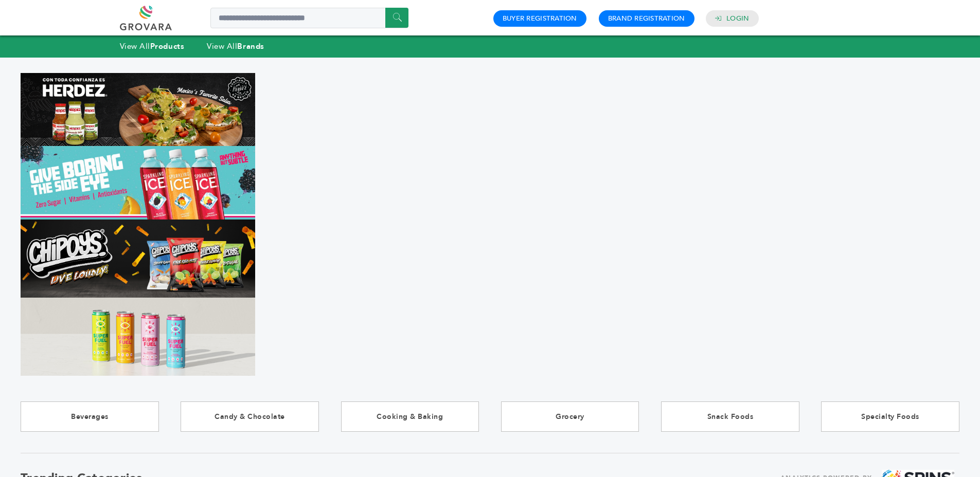  Describe the element at coordinates (137, 183) in the screenshot. I see `img: Marketplace Top Banner 2` at that location.